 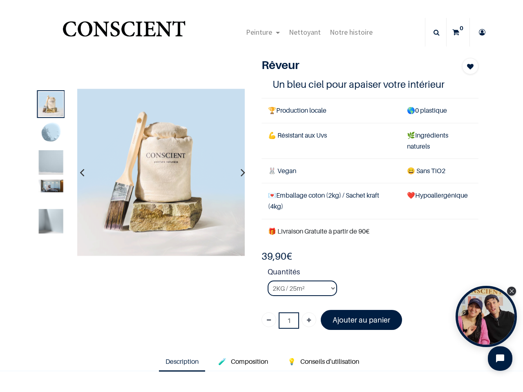 What do you see at coordinates (259, 32) in the screenshot?
I see `span: Peinture` at bounding box center [259, 32].